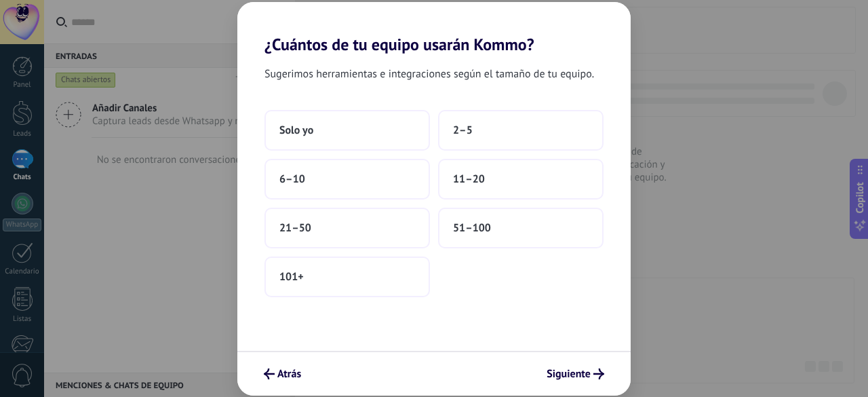 The image size is (868, 397). What do you see at coordinates (520, 130) in the screenshot?
I see `button: 2–5` at bounding box center [520, 130].